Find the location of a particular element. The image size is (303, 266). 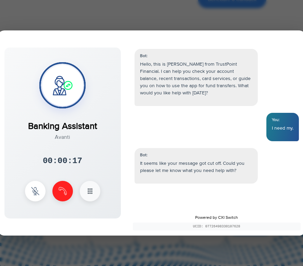

p: It seems like your message got cut off. Could you please let me know what you need help with? is located at coordinates (196, 167).